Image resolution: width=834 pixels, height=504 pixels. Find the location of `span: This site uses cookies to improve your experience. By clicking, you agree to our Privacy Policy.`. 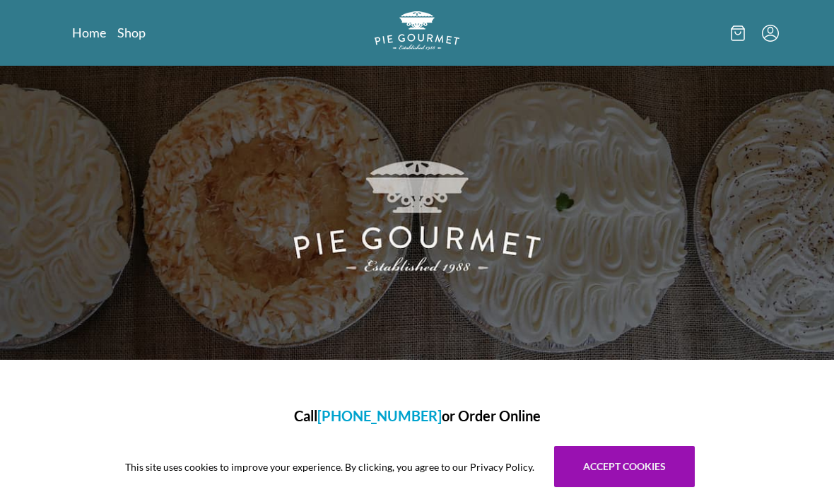

span: This site uses cookies to improve your experience. By clicking, you agree to our Privacy Policy. is located at coordinates (329, 467).